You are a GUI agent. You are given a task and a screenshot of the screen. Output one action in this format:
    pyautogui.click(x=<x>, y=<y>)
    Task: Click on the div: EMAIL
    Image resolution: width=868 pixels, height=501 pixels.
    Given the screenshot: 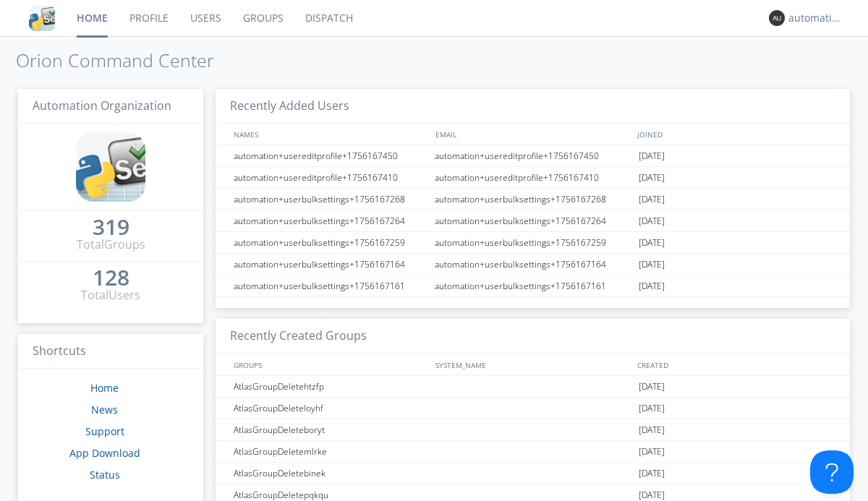 What is the action you would take?
    pyautogui.click(x=532, y=134)
    